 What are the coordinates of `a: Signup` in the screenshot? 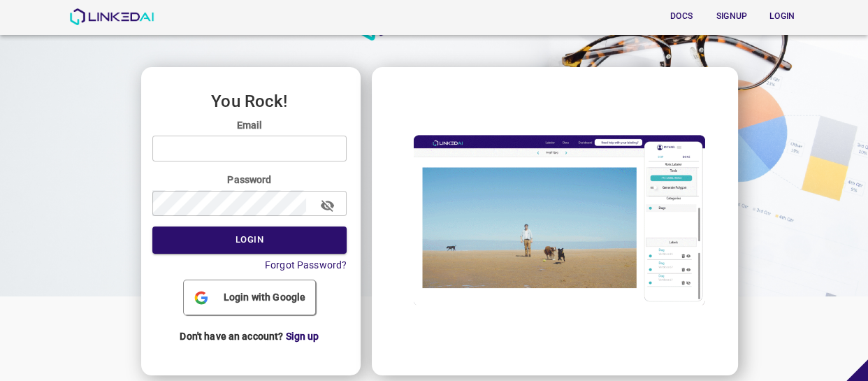 It's located at (732, 16).